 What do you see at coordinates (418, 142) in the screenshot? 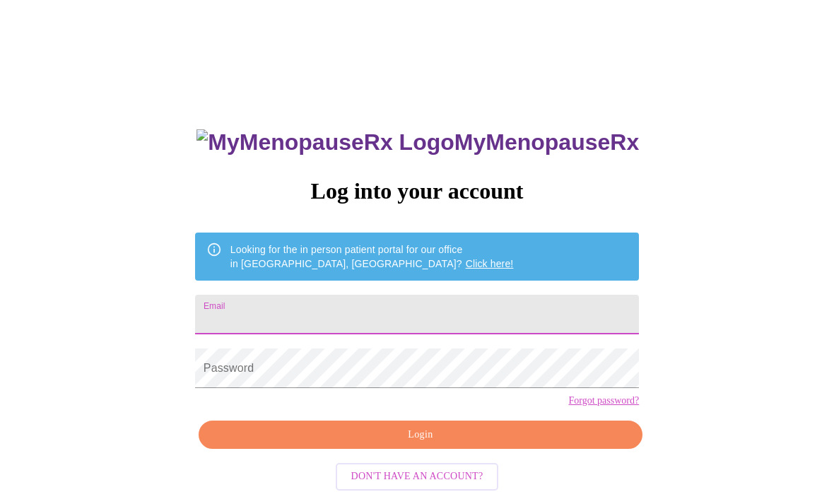
I see `h3: MyMenopauseRx` at bounding box center [418, 142].